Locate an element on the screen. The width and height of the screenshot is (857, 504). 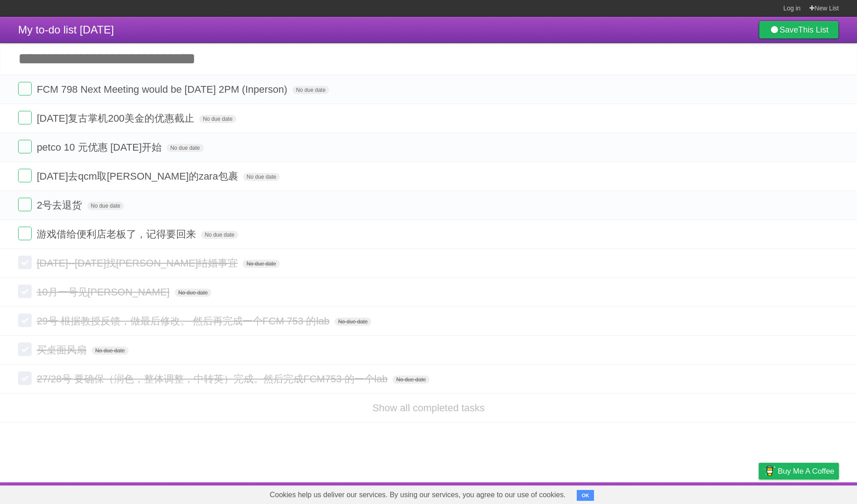
a: Suggest a feature is located at coordinates (810, 494).